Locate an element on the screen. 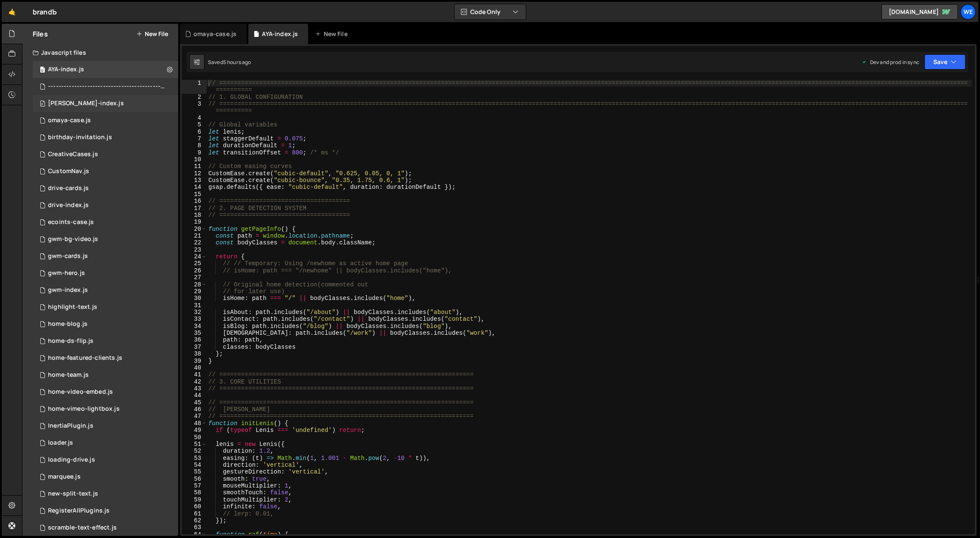  div: 30 is located at coordinates (194, 298).